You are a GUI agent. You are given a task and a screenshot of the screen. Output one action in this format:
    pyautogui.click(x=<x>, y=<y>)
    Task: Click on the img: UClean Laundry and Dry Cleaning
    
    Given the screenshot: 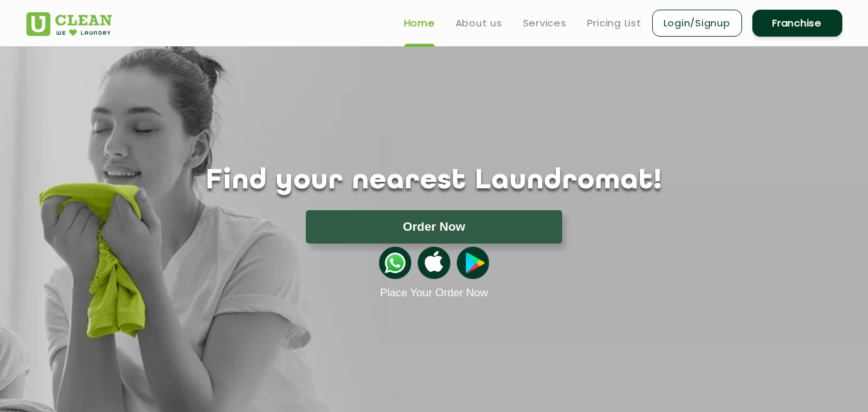 What is the action you would take?
    pyautogui.click(x=69, y=24)
    